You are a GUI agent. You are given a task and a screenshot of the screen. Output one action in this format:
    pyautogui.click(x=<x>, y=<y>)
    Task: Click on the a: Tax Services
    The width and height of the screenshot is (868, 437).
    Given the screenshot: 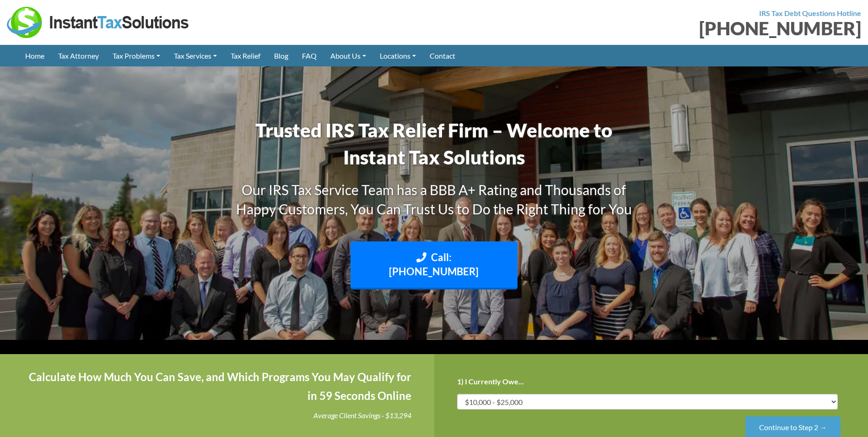 What is the action you would take?
    pyautogui.click(x=195, y=55)
    